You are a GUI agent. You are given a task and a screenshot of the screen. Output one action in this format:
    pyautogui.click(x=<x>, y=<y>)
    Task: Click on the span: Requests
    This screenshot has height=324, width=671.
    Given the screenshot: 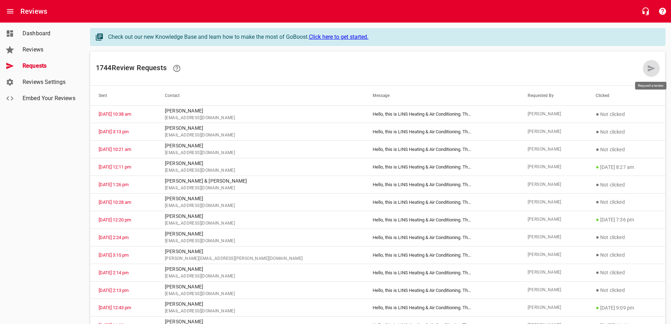 What is the action you would take?
    pyautogui.click(x=49, y=66)
    